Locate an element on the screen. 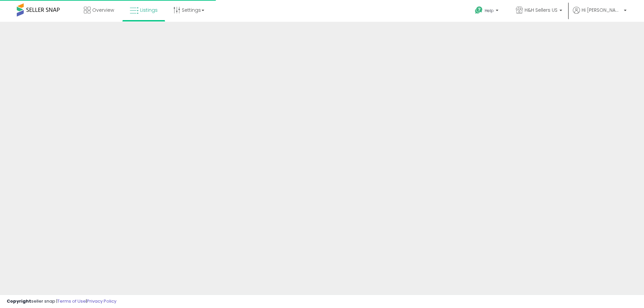 The width and height of the screenshot is (644, 308). span: Help is located at coordinates (489, 11).